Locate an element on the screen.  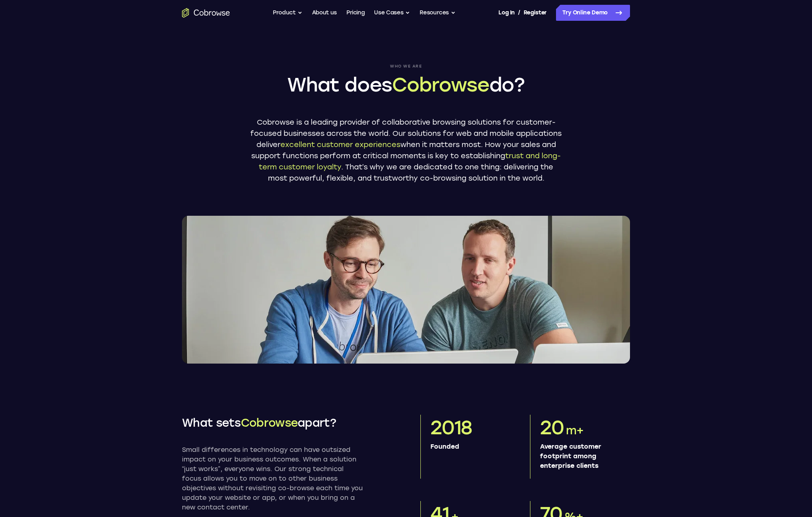
span: 20 is located at coordinates (552, 427).